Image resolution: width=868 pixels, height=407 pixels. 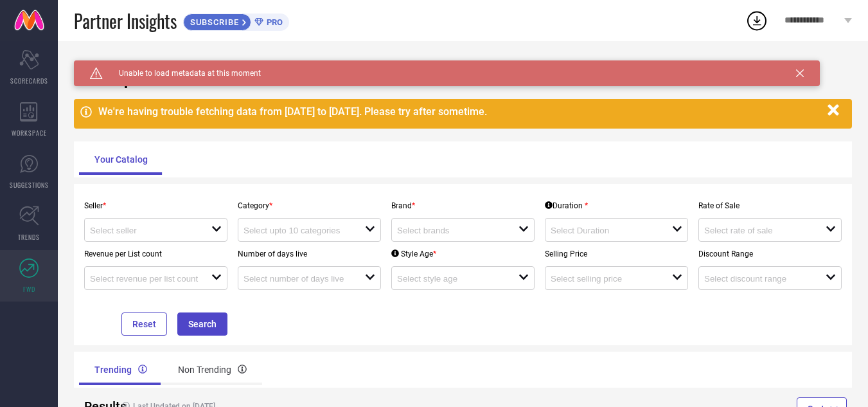 I want to click on p: Seller, so click(x=156, y=206).